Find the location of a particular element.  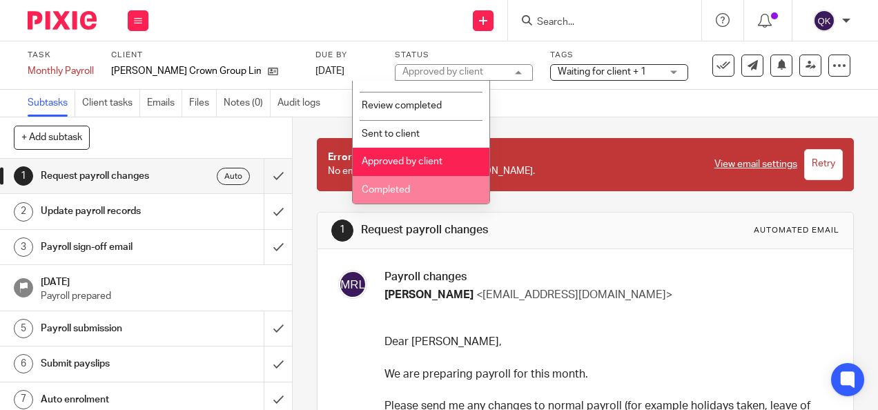

p: Payroll prepared is located at coordinates (159, 296).